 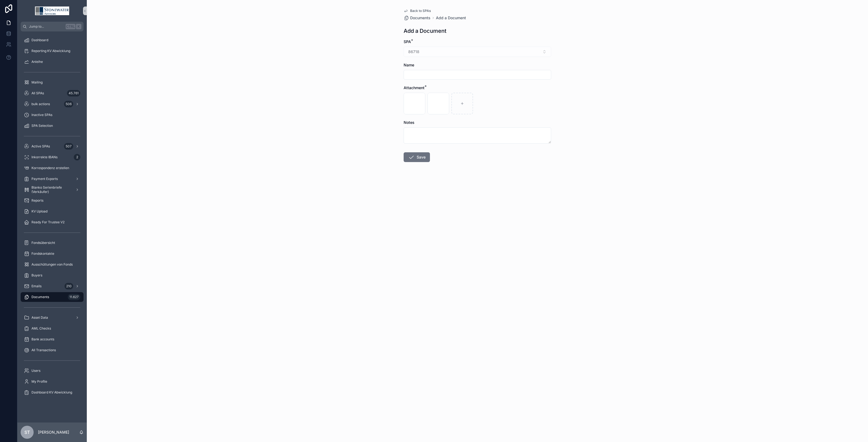 I want to click on span: Korrespondenz erstellen, so click(x=50, y=168).